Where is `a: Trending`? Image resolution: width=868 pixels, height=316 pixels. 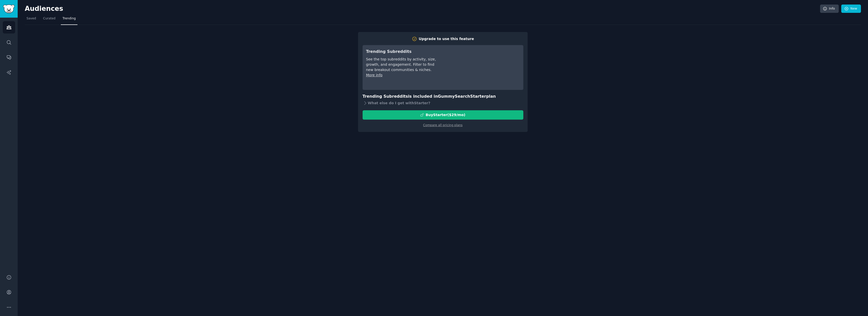 a: Trending is located at coordinates (69, 19).